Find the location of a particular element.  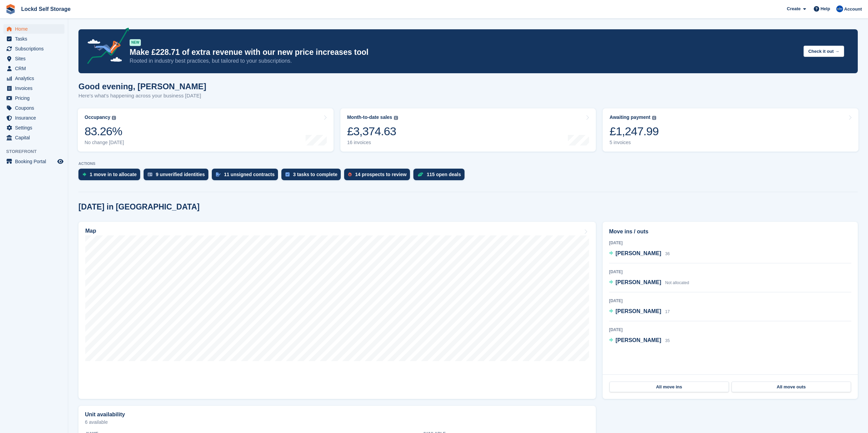

img: move_ins_to_allocate_icon-fdf77a2bb77ea45bf5b3d319d69a93e2d87916cf1d5bf7949dd705db3b84f3ca.svg is located at coordinates (85, 175).